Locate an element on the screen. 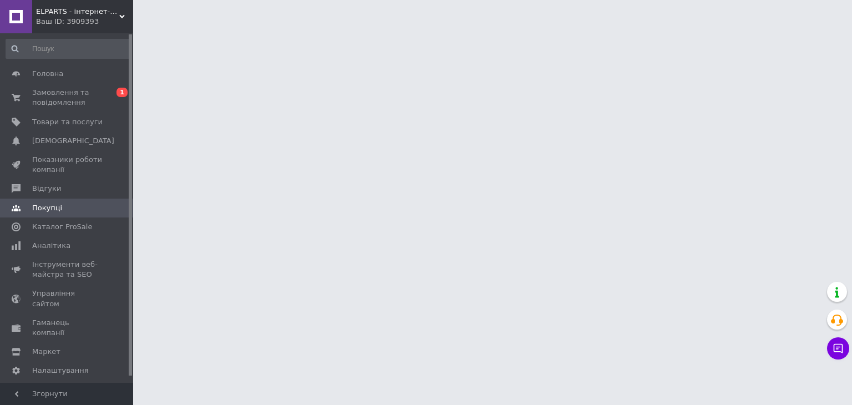  span: Товари та послуги is located at coordinates (67, 122).